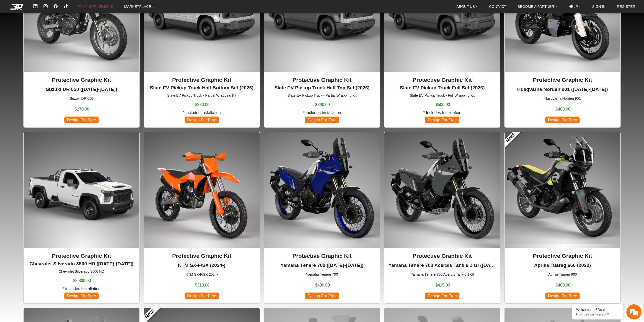 The height and width of the screenshot is (322, 644). I want to click on p: Husqvarna Norden 901 (2021-2024), so click(563, 89).